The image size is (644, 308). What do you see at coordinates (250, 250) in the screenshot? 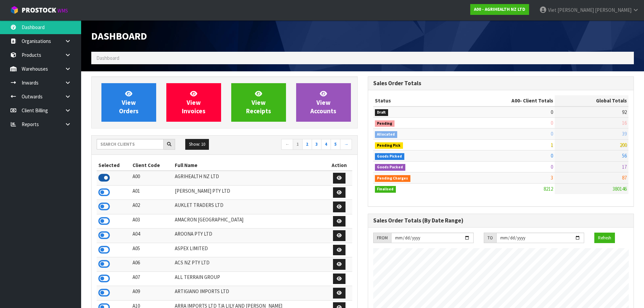
I see `td: ASPEX LIMITED` at bounding box center [250, 250].